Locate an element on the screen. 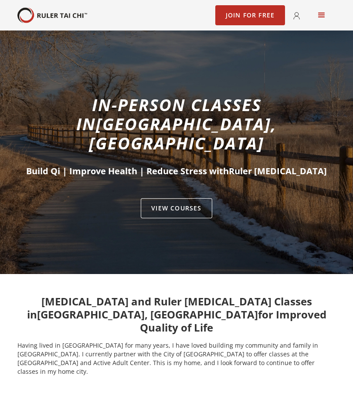 This screenshot has height=413, width=353. h2: Build Qi | Improve Health | Reduce Stress with is located at coordinates (176, 171).